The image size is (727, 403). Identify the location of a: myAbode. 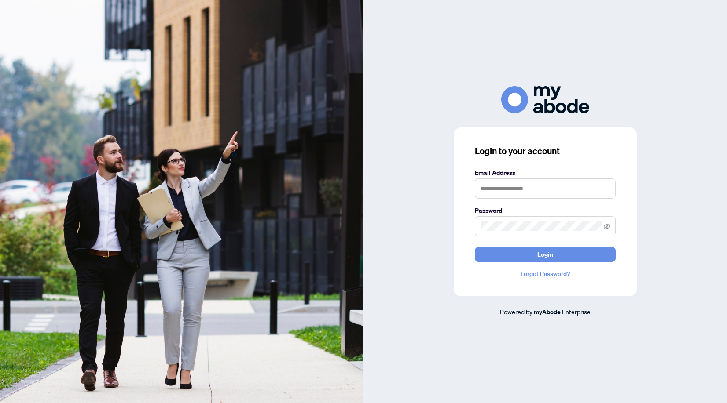
(547, 312).